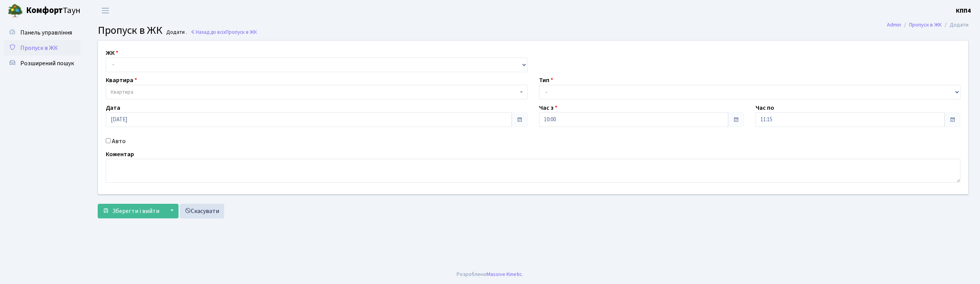  What do you see at coordinates (131, 211) in the screenshot?
I see `button: Зберегти і вийти` at bounding box center [131, 211].